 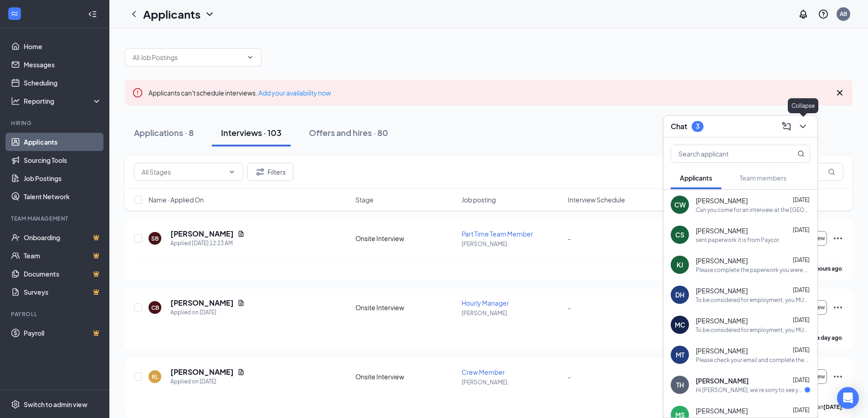 I want to click on span: Job posting, so click(x=479, y=199).